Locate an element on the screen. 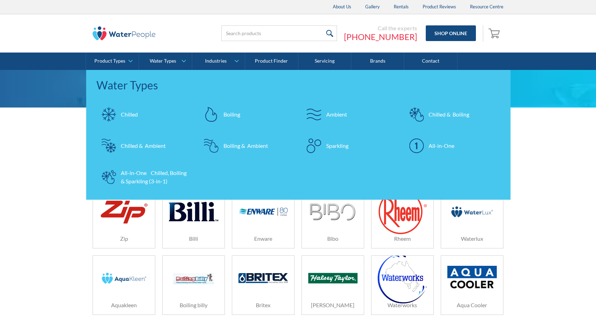  h6: Rheem is located at coordinates (402, 239).